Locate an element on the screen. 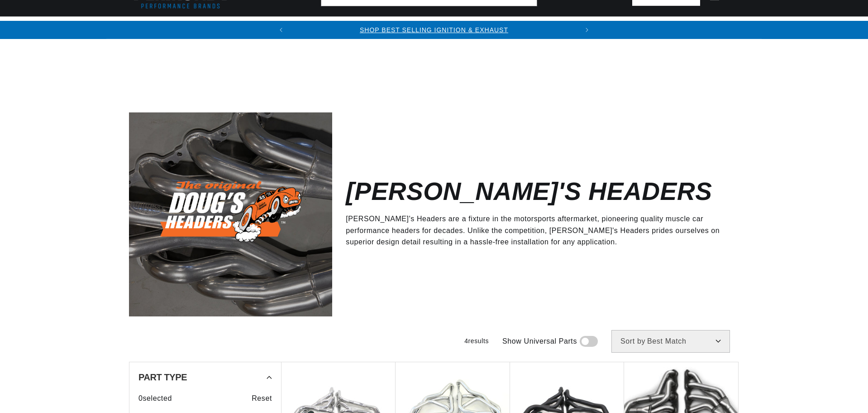  span: 0 selected is located at coordinates (155, 399).